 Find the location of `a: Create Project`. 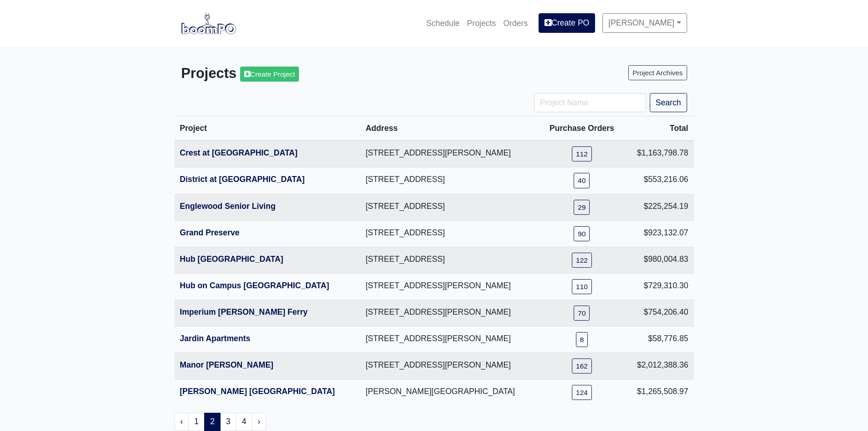

a: Create Project is located at coordinates (270, 74).